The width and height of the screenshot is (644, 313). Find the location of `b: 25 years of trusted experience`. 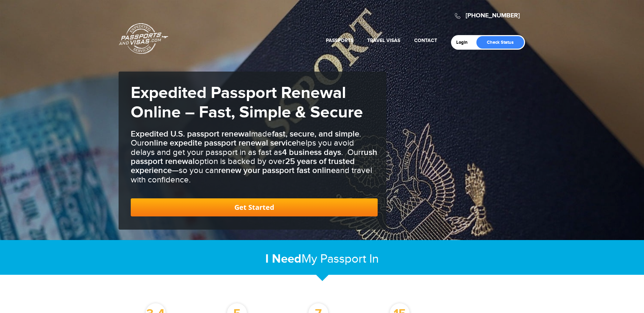

b: 25 years of trusted experience is located at coordinates (243, 166).